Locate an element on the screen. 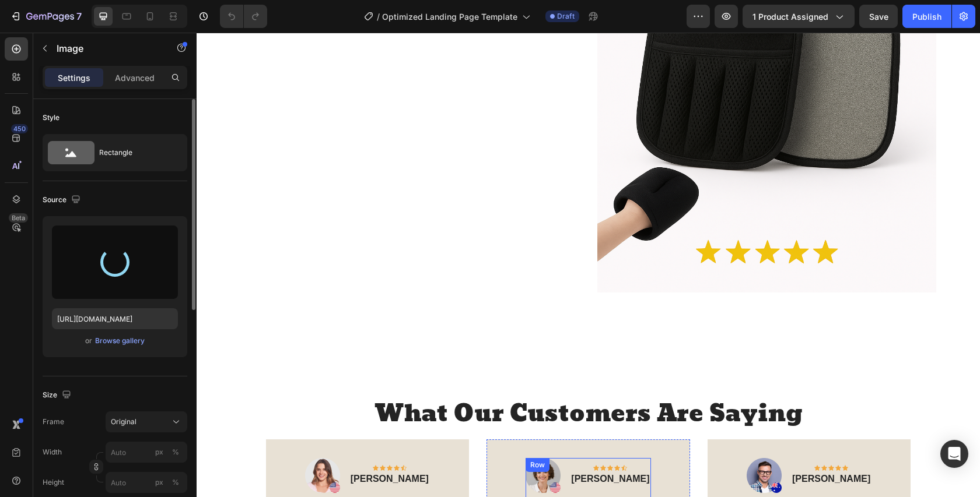 This screenshot has height=497, width=980. h2: What Our Customers Are Saying is located at coordinates (392, 381).